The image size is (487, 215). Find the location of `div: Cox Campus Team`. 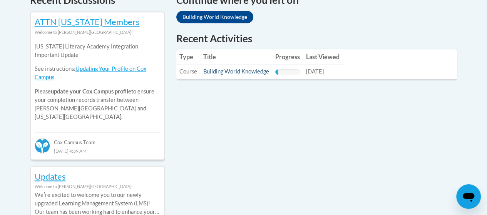

div: Cox Campus Team is located at coordinates (97, 139).